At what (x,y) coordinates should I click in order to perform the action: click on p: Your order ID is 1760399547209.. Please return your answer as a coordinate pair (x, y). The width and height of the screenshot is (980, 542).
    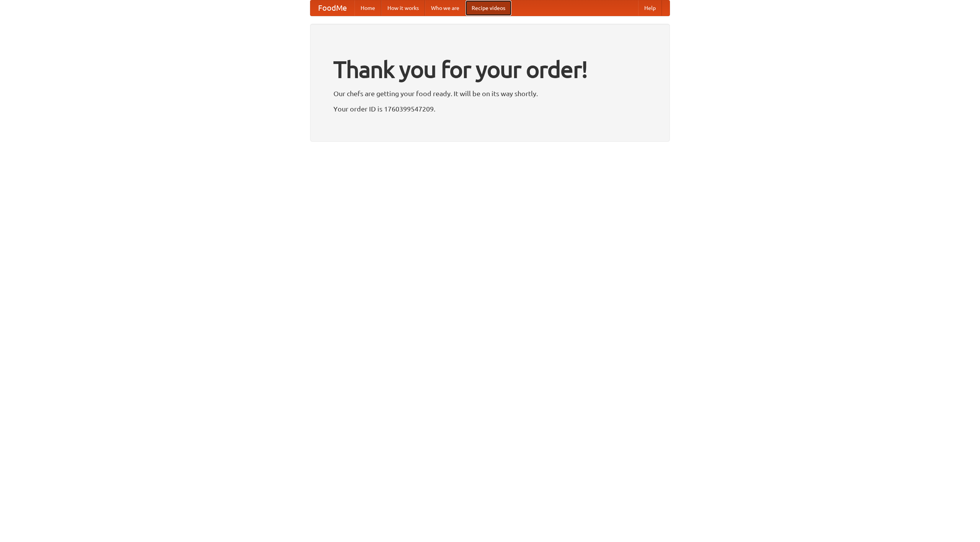
    Looking at the image, I should click on (490, 109).